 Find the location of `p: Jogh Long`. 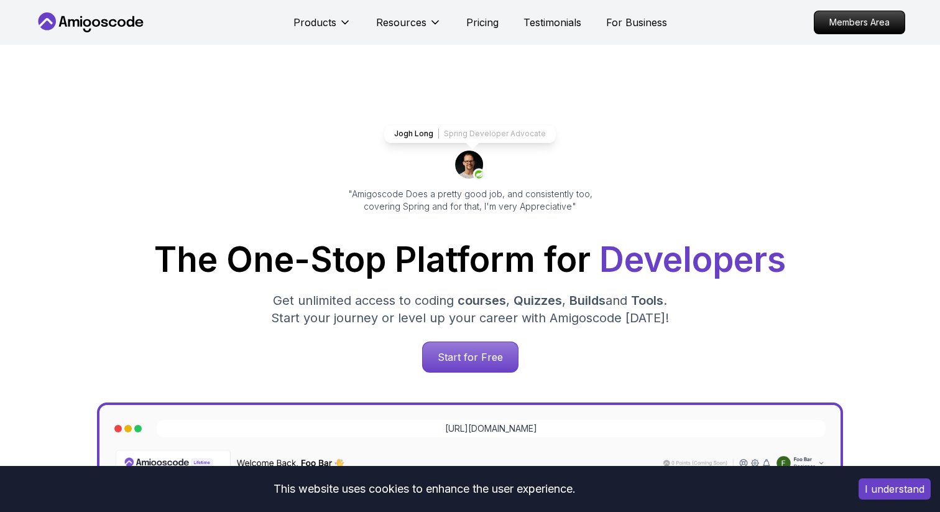

p: Jogh Long is located at coordinates (413, 134).